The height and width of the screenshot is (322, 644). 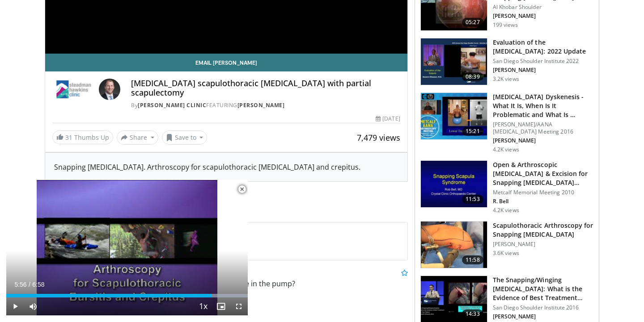 What do you see at coordinates (185, 137) in the screenshot?
I see `button: Save to` at bounding box center [185, 137].